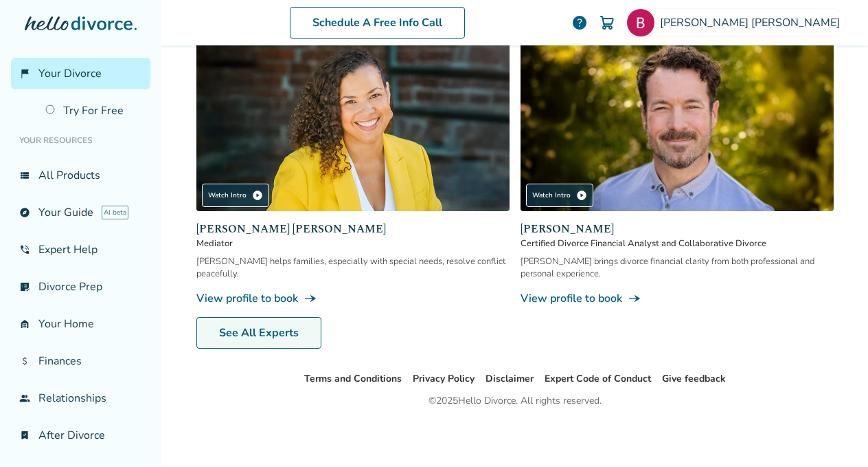 This screenshot has width=868, height=467. Describe the element at coordinates (444, 378) in the screenshot. I see `a: Privacy Policy` at that location.